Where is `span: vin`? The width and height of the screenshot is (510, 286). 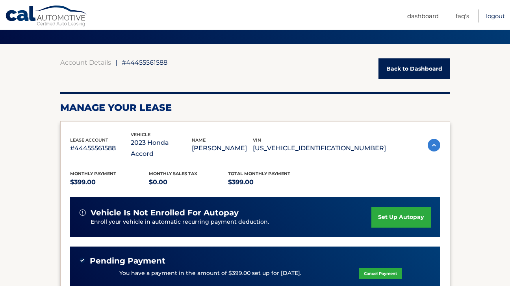
span: vin is located at coordinates (257, 140).